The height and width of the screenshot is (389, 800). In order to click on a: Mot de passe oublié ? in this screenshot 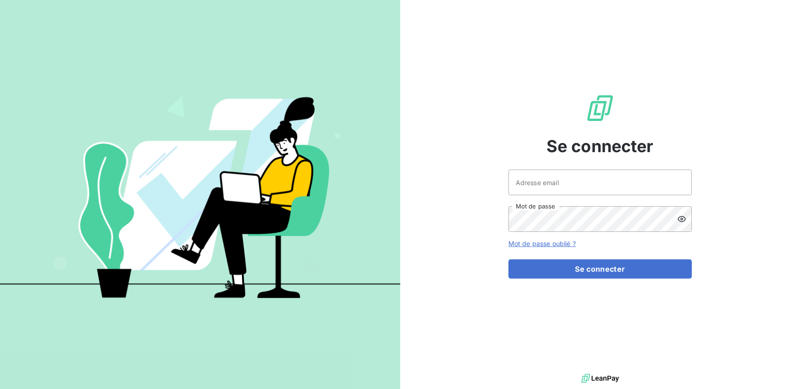, I will do `click(542, 243)`.